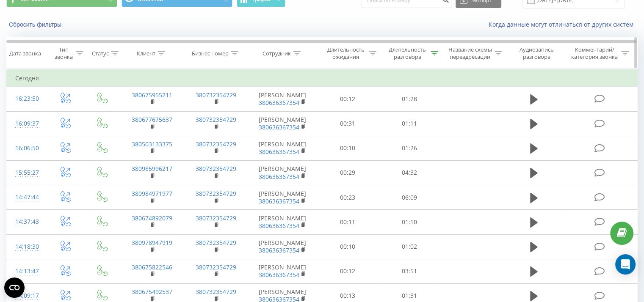  I want to click on td: 04:32, so click(409, 173).